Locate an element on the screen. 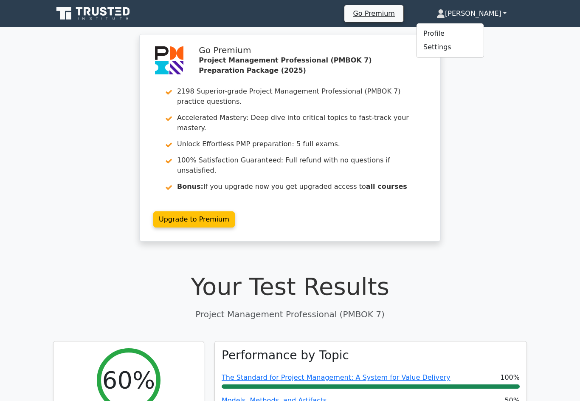  a: Go Premium is located at coordinates (374, 13).